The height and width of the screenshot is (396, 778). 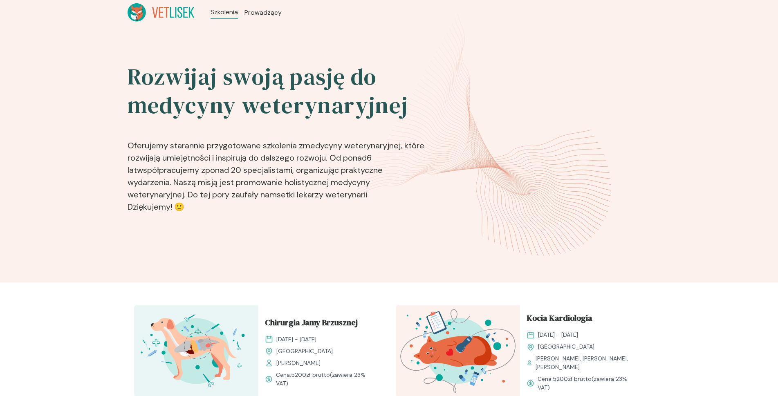 I want to click on span: Szkolenia, so click(x=224, y=12).